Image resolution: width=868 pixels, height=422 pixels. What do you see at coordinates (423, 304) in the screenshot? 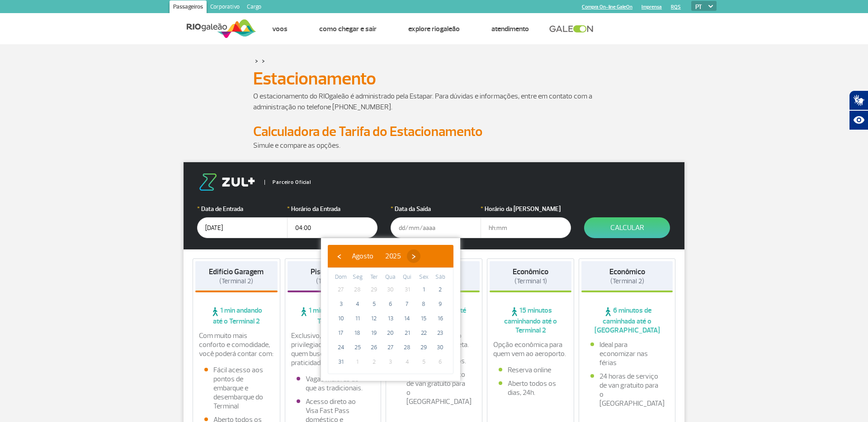
I see `span: 8` at bounding box center [423, 304].